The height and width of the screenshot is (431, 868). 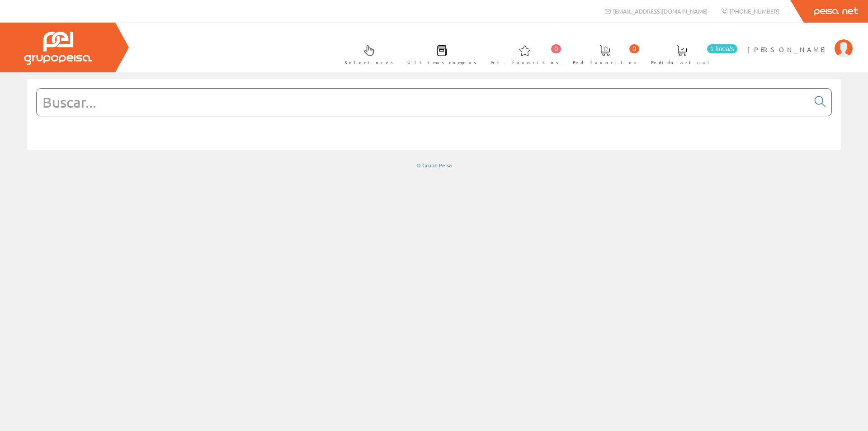 What do you see at coordinates (441, 62) in the screenshot?
I see `span: Últimas compras` at bounding box center [441, 62].